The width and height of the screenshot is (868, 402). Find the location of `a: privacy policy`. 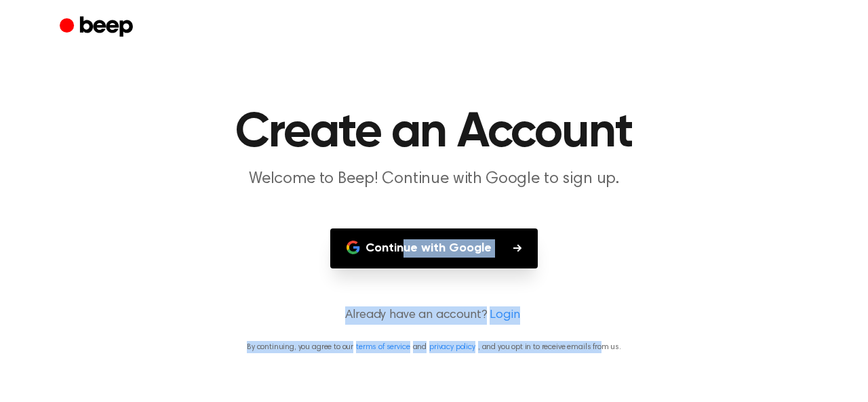

a: privacy policy is located at coordinates (452, 348).